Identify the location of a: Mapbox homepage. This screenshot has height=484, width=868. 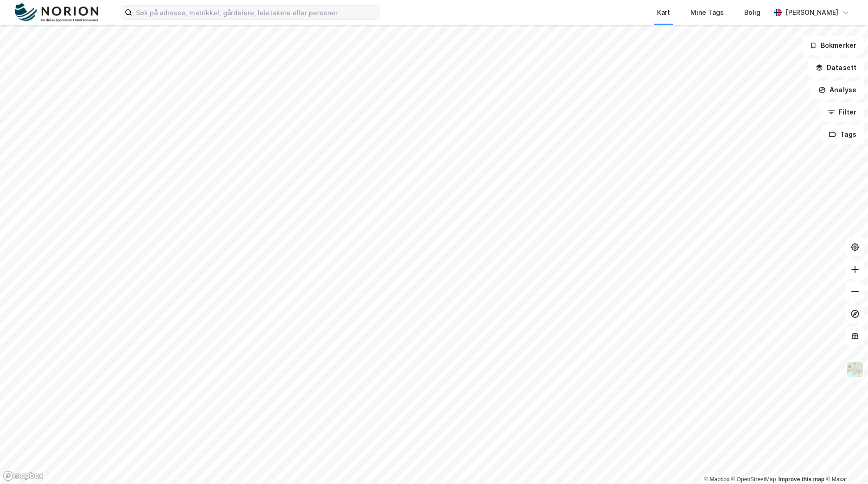
(23, 476).